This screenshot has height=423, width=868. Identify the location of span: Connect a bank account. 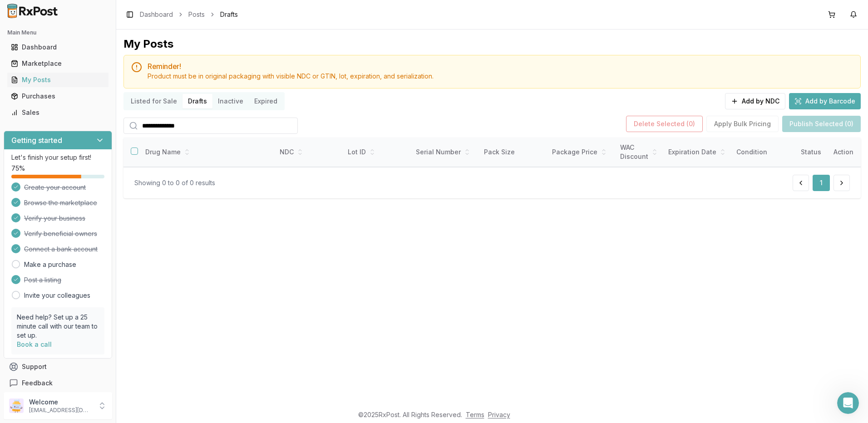
(61, 249).